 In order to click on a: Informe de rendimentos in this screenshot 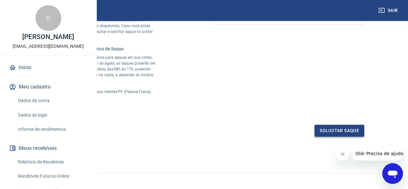, I will do `click(52, 129)`.